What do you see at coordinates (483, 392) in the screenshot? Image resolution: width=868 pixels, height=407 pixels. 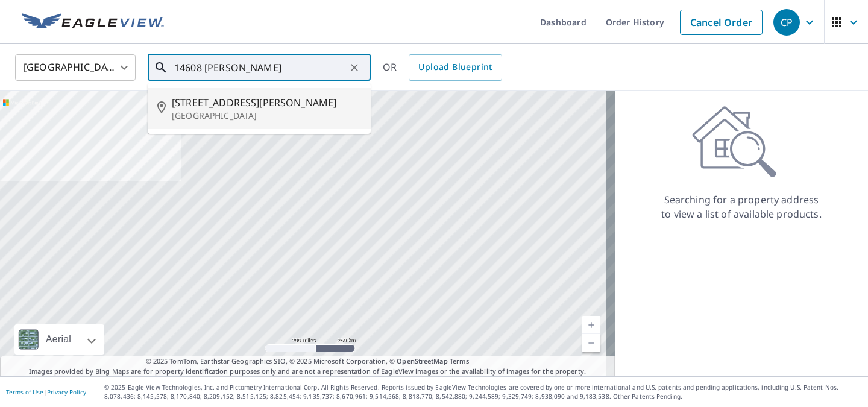 I see `p: © 2025 Eagle View Technologies, Inc. and Pictometry International Corp. All Rights Reserved. Repo...` at bounding box center [483, 392].